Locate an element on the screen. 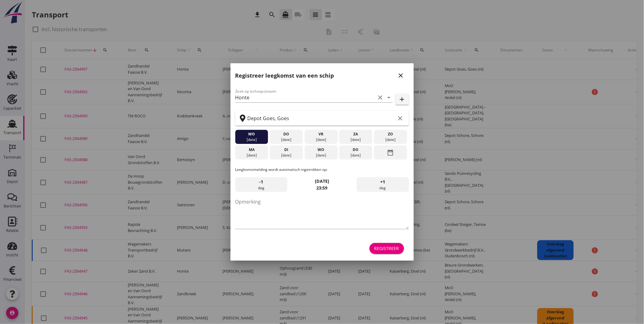  div: vr is located at coordinates (321, 134).